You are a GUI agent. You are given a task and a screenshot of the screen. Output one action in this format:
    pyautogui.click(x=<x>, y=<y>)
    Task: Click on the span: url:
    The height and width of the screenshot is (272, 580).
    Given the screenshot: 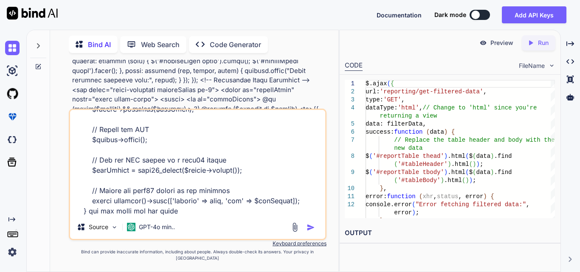 What is the action you would take?
    pyautogui.click(x=373, y=92)
    